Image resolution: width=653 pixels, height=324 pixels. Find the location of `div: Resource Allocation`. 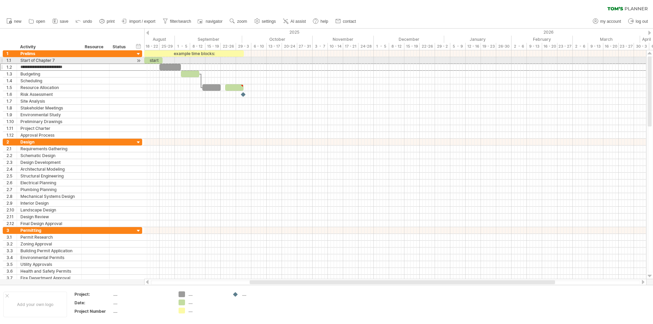

div: Resource Allocation is located at coordinates (49, 87).